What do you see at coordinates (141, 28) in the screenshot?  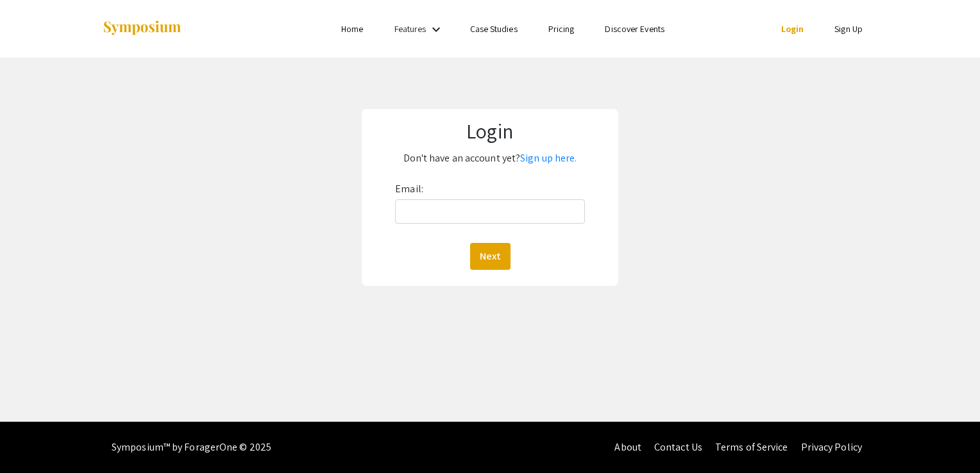 I see `img: Symposium by ForagerOne` at bounding box center [141, 28].